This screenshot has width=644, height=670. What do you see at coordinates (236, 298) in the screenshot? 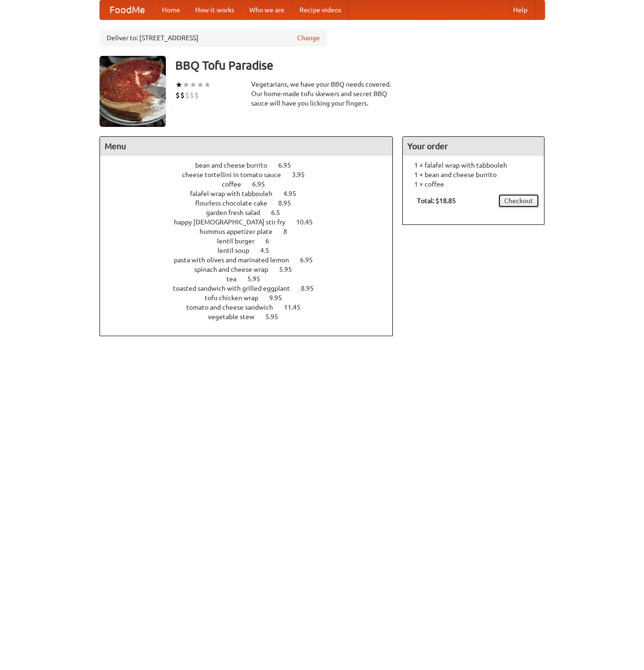
I see `span: tofu chicken wrap` at bounding box center [236, 298].